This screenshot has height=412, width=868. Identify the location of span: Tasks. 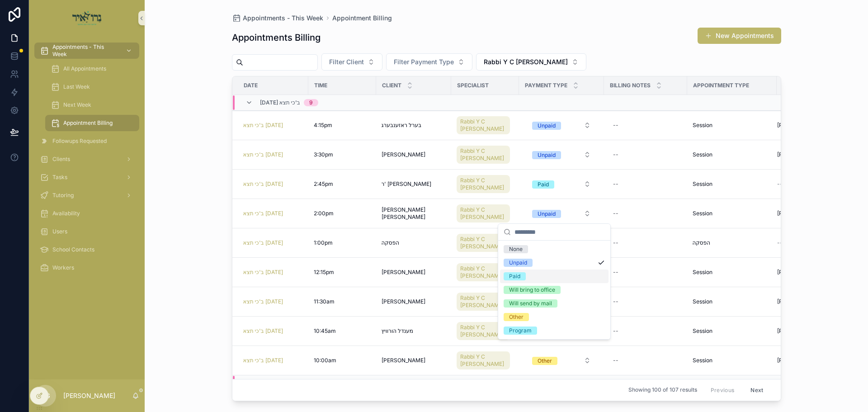
(60, 177).